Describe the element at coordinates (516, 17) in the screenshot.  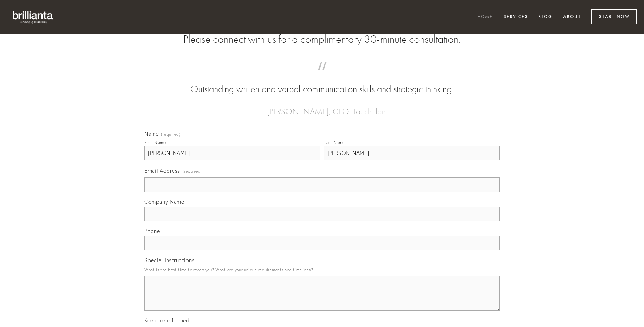
I see `a: Services` at that location.